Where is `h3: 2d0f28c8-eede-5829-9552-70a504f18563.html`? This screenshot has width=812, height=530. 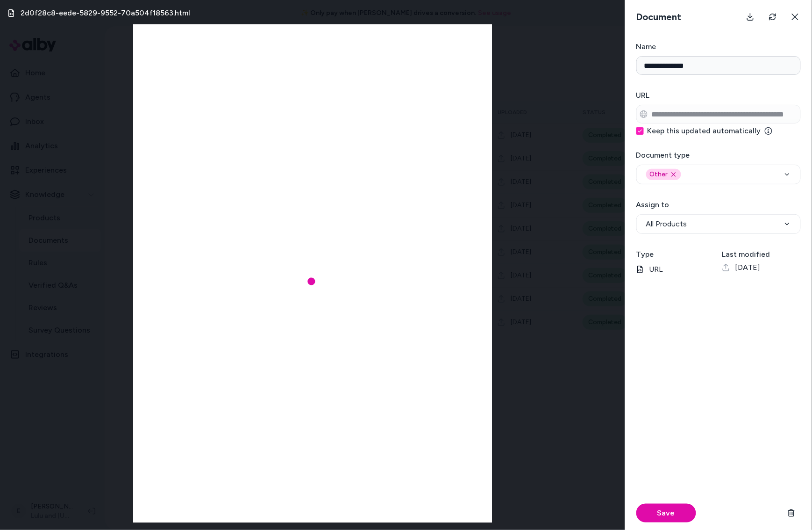
h3: 2d0f28c8-eede-5829-9552-70a504f18563.html is located at coordinates (105, 13).